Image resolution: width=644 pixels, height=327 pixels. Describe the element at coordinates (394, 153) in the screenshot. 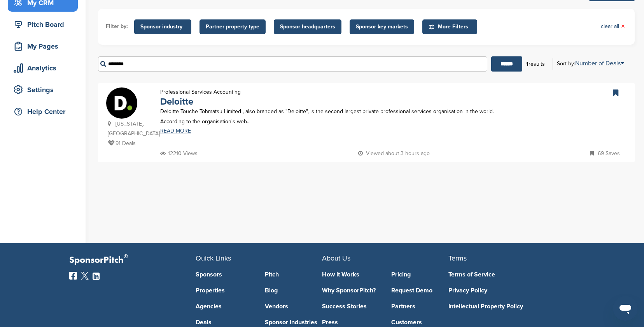

I see `p: Viewed about 3 hours ago` at that location.